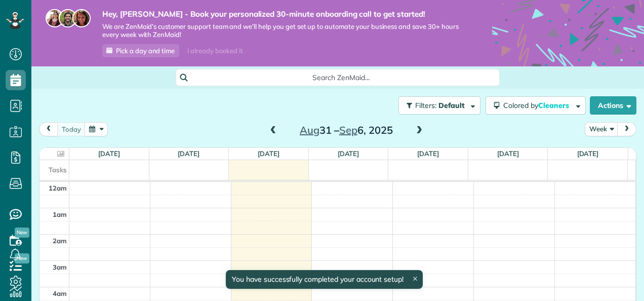  I want to click on button: Filters: Default, so click(440, 106).